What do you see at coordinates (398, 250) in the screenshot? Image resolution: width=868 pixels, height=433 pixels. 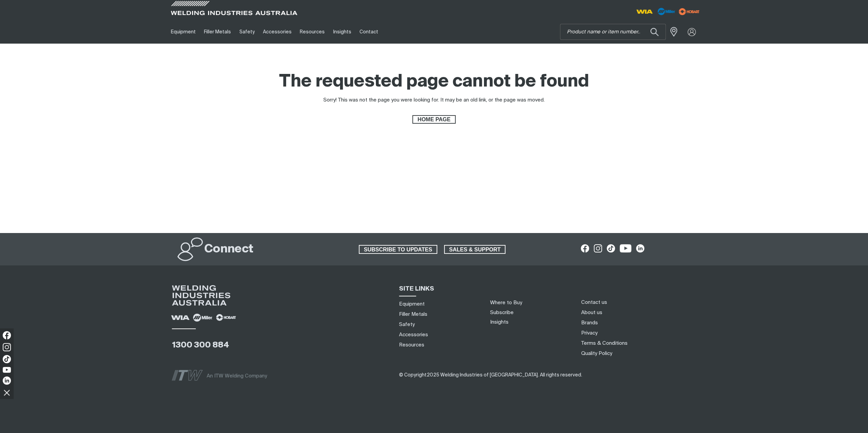 I see `a: SUBSCRIBE TO UPDATES` at bounding box center [398, 250].